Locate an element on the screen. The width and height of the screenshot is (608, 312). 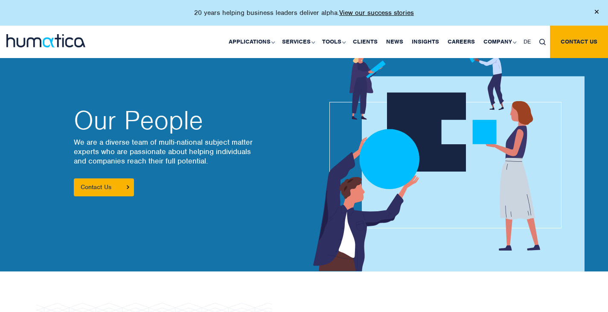
img: search_icon is located at coordinates (543, 42).